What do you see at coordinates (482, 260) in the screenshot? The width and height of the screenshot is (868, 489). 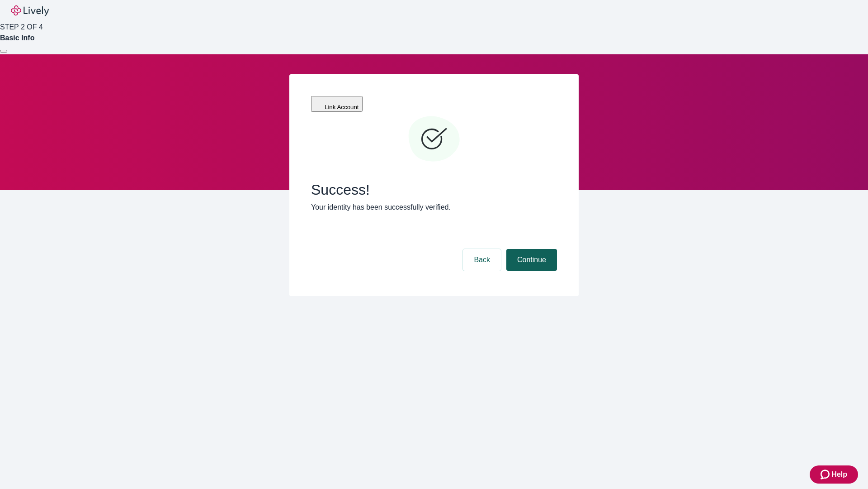 I see `button: Back` at bounding box center [482, 260].